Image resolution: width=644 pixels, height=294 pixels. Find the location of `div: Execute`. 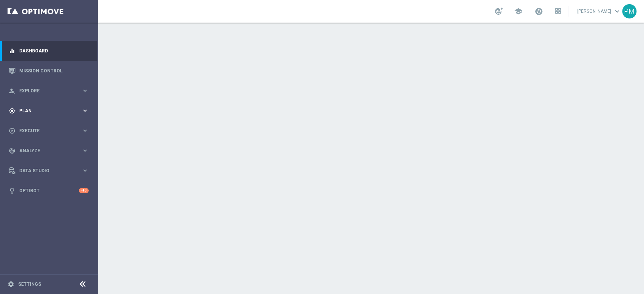

div: Execute is located at coordinates (45, 131).